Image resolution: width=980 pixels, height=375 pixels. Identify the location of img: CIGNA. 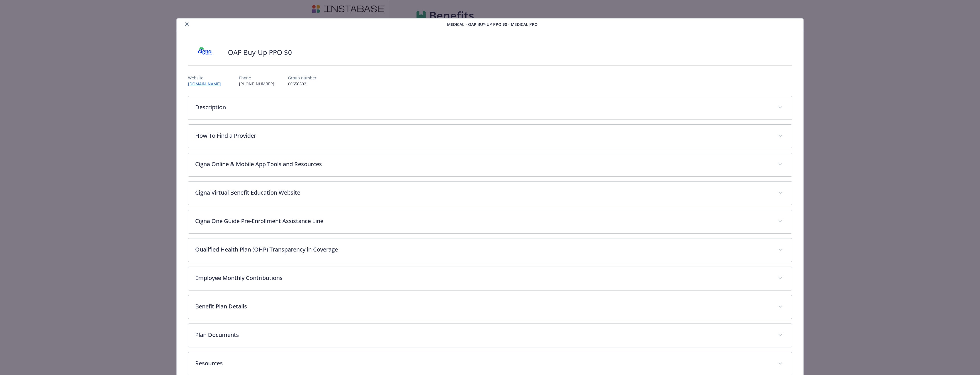
(205, 52).